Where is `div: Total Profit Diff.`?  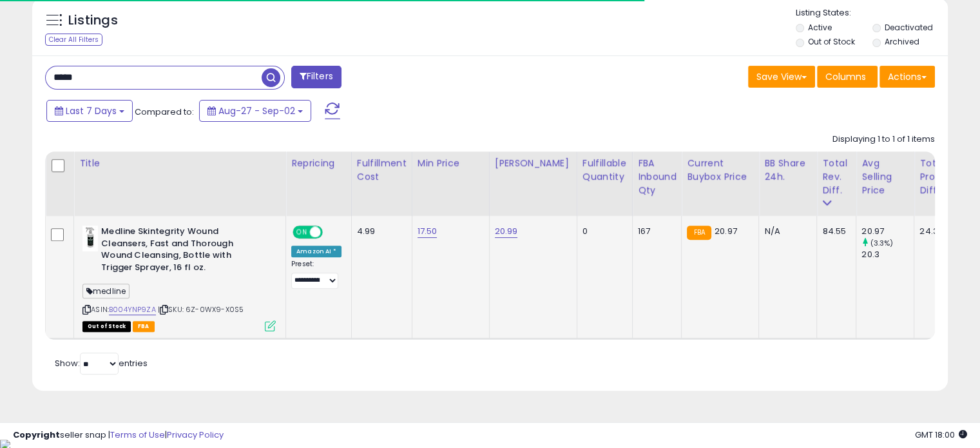 div: Total Profit Diff. is located at coordinates (934, 177).